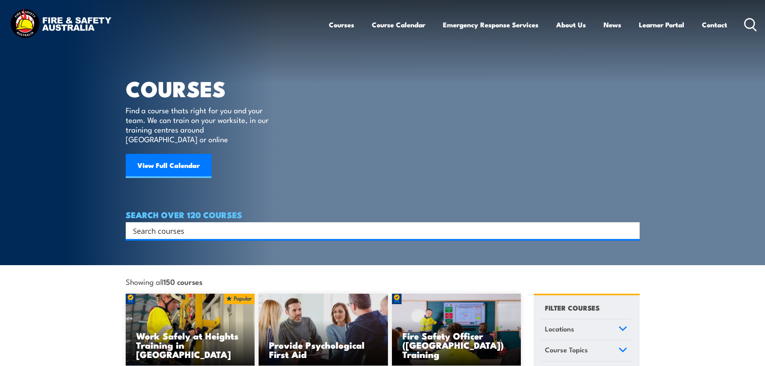 The width and height of the screenshot is (765, 366). What do you see at coordinates (566, 349) in the screenshot?
I see `span: Course Topics` at bounding box center [566, 349].